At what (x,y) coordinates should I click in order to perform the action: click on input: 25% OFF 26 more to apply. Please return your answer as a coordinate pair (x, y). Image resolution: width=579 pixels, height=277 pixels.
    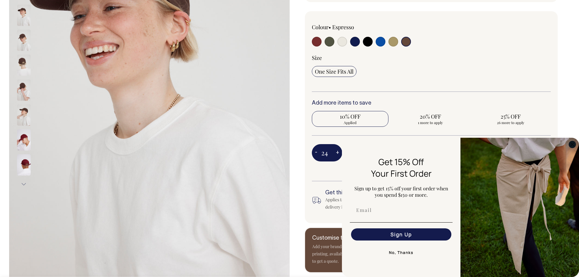
    Looking at the image, I should click on (510, 119).